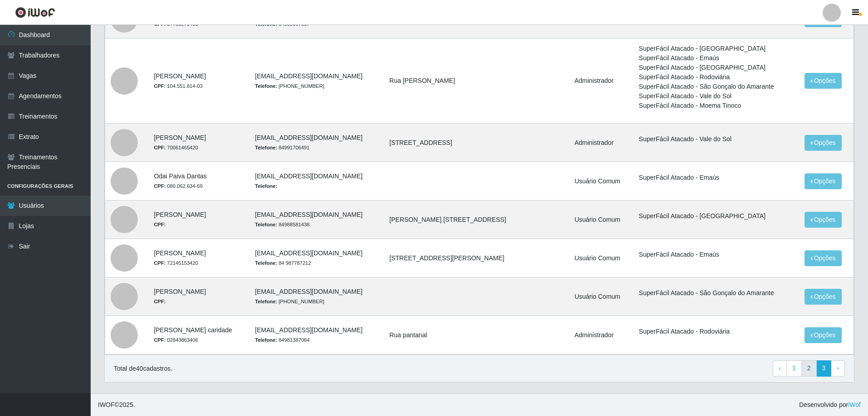 Image resolution: width=868 pixels, height=416 pixels. What do you see at coordinates (106, 405) in the screenshot?
I see `span: IWOF` at bounding box center [106, 405].